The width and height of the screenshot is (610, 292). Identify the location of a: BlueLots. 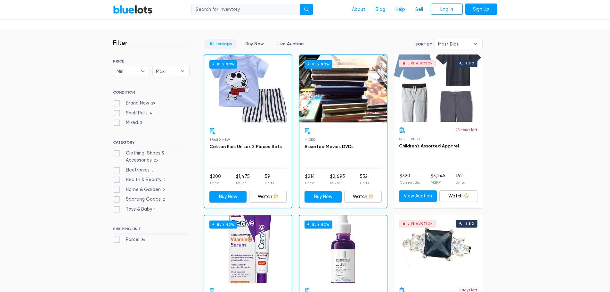
(133, 9).